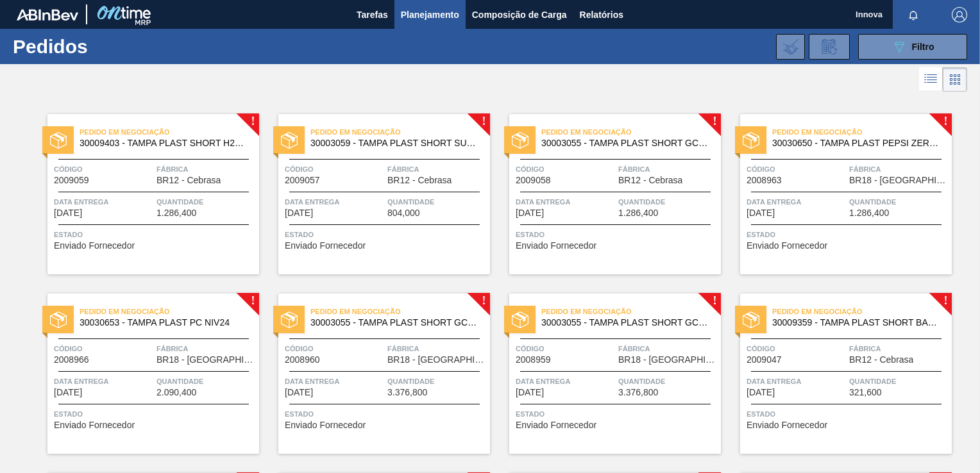 This screenshot has height=473, width=980. Describe the element at coordinates (430, 15) in the screenshot. I see `span: Planejamento` at that location.